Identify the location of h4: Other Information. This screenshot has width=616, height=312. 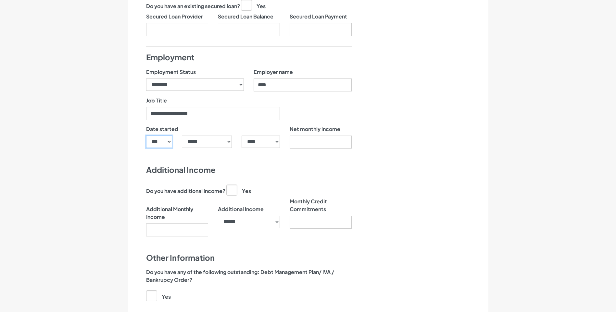
(249, 258).